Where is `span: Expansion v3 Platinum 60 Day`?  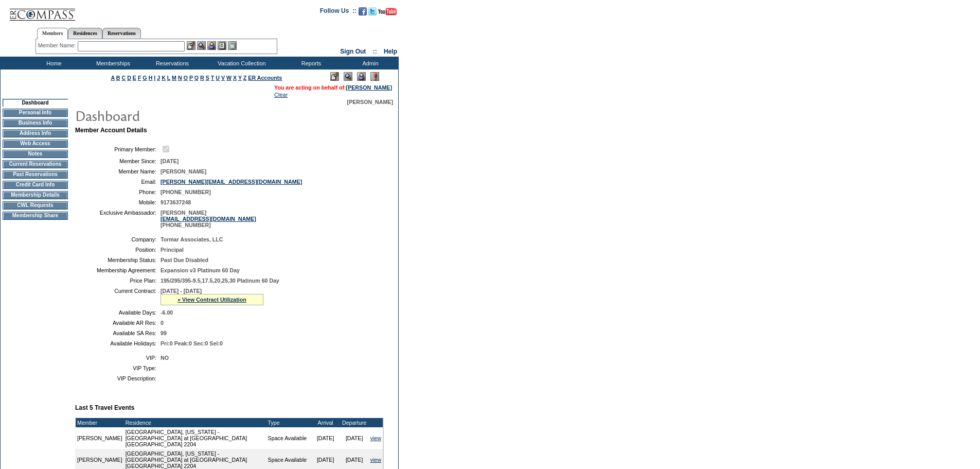 span: Expansion v3 Platinum 60 Day is located at coordinates (200, 270).